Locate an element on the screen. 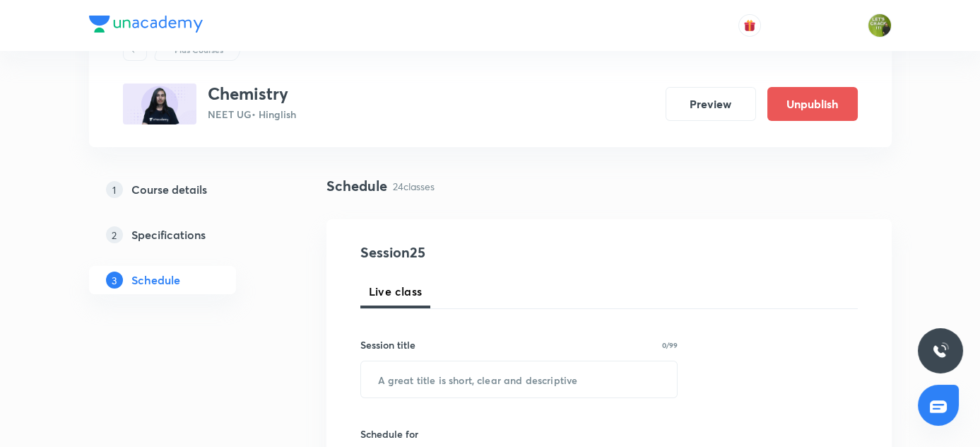 This screenshot has width=980, height=447. p: 1 is located at coordinates (115, 190).